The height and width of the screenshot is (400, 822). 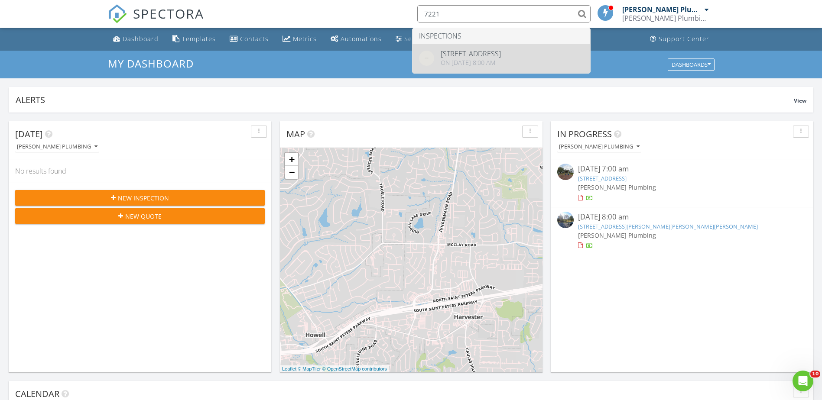 What do you see at coordinates (140, 39) in the screenshot?
I see `div: Dashboard` at bounding box center [140, 39].